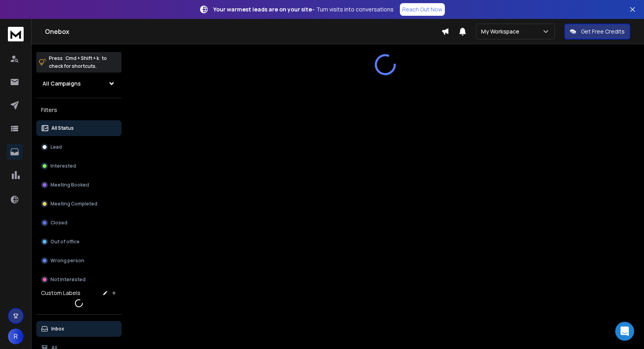 The image size is (644, 349). What do you see at coordinates (79, 242) in the screenshot?
I see `button: Out of office` at bounding box center [79, 242].